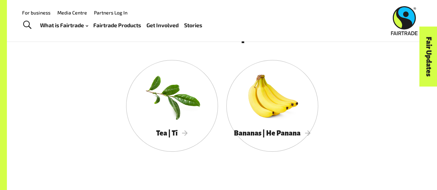  What do you see at coordinates (27, 25) in the screenshot?
I see `a: Toggle Search` at bounding box center [27, 25].